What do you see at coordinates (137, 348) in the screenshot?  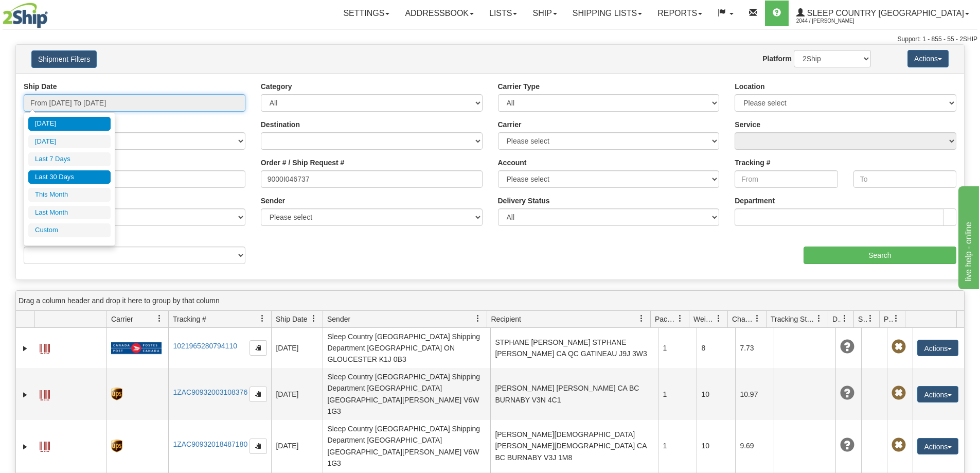 I see `img: 20 - Canada Post` at bounding box center [137, 348].